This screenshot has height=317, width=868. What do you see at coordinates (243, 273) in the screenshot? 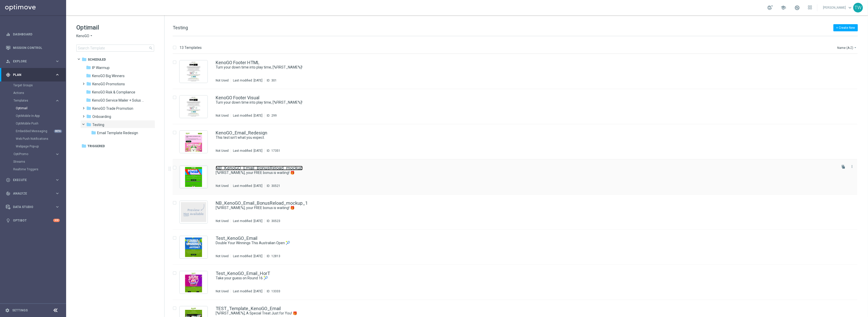
I see `a: Test_KenoGO_Email_HorT` at bounding box center [243, 273].